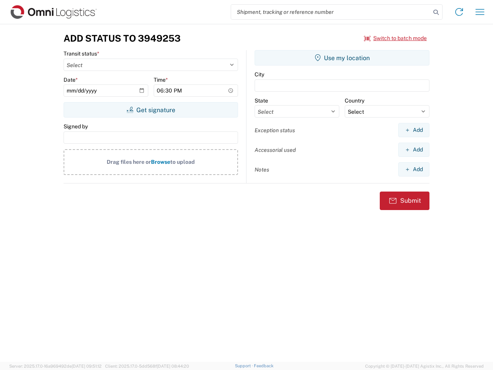 The width and height of the screenshot is (493, 370). Describe the element at coordinates (151, 110) in the screenshot. I see `button: Get signature` at that location.